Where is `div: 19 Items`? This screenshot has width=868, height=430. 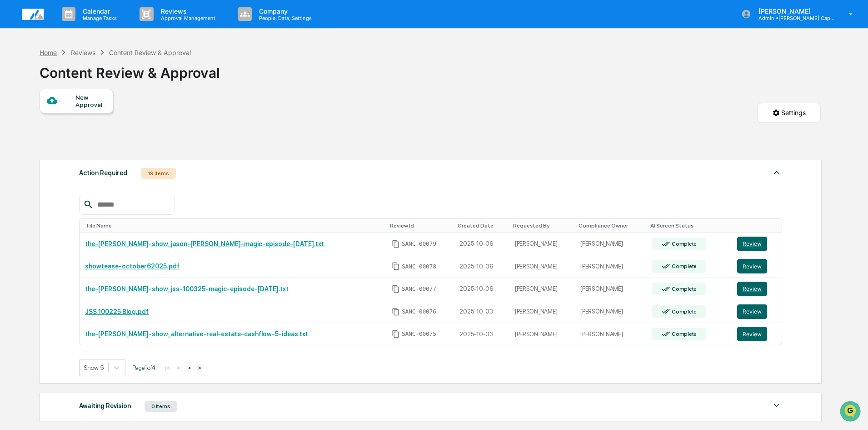 div: 19 Items is located at coordinates (158, 173).